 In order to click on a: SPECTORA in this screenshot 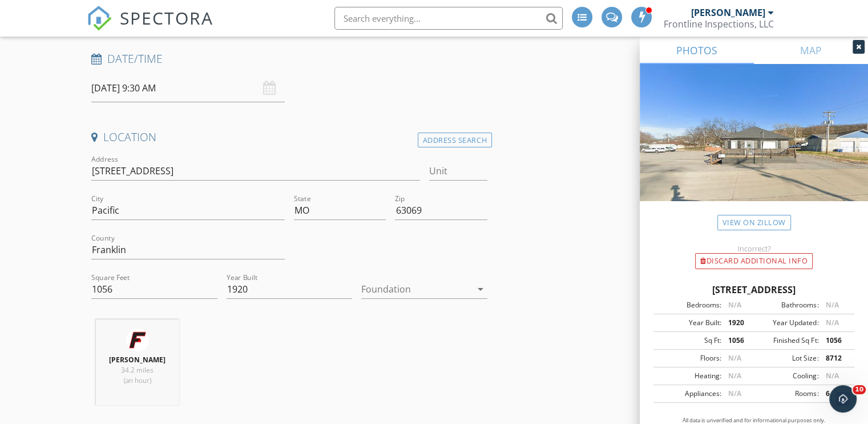, I will do `click(150, 27)`.